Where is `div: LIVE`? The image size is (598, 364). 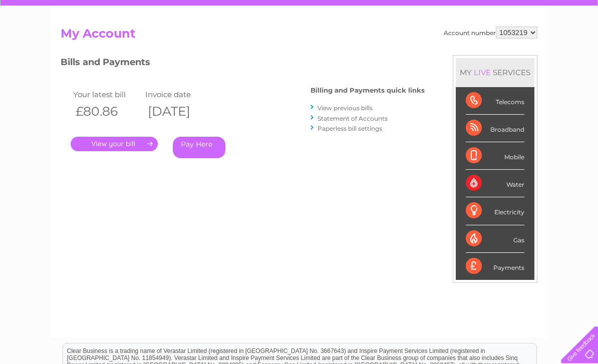
div: LIVE is located at coordinates (482, 72).